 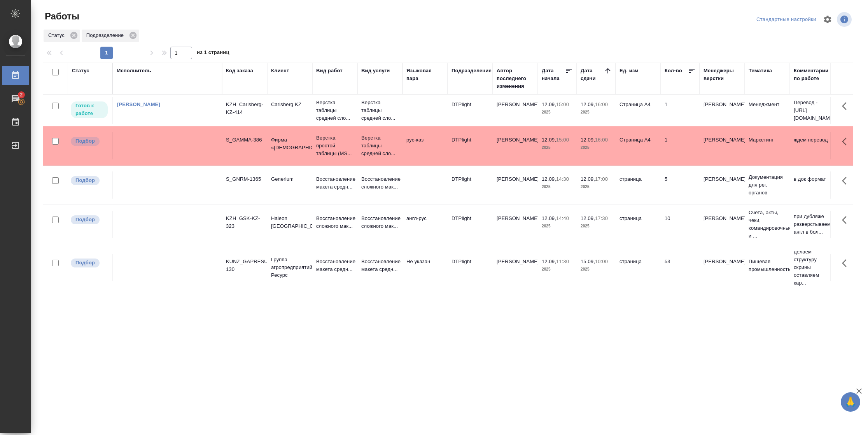 What do you see at coordinates (812, 140) in the screenshot?
I see `p: ждем перевод` at bounding box center [812, 140].